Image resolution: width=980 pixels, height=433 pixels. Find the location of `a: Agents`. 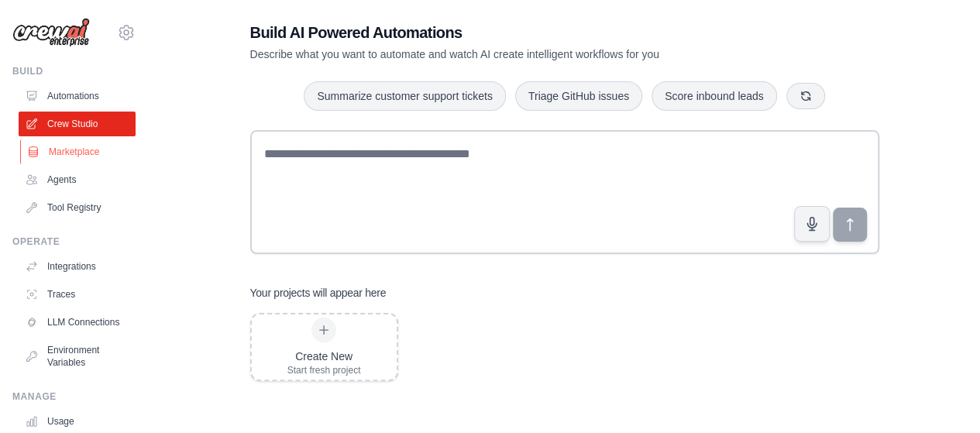

a: Agents is located at coordinates (77, 180).